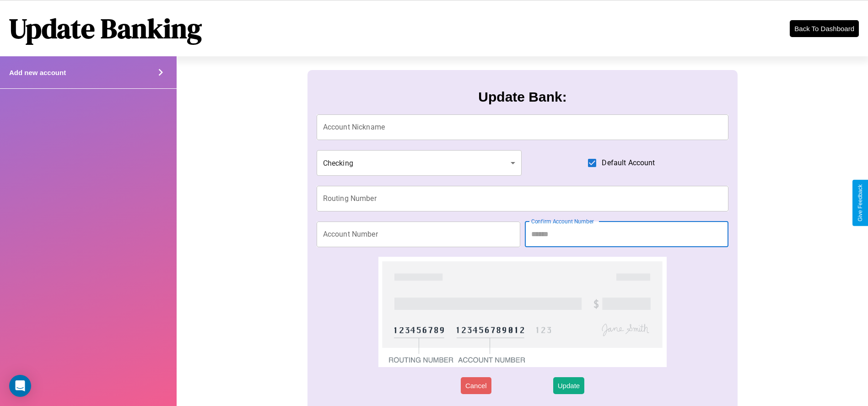  I want to click on h1: Update Banking, so click(105, 28).